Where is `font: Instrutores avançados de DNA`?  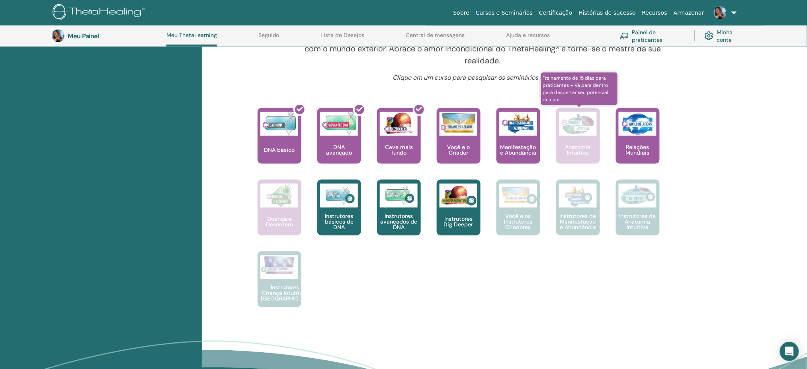
font: Instrutores avançados de DNA is located at coordinates (399, 221).